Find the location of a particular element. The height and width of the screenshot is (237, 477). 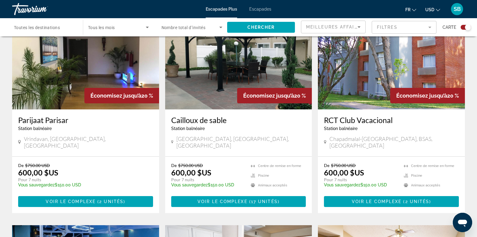

mat-select: Trier par is located at coordinates (334, 27).